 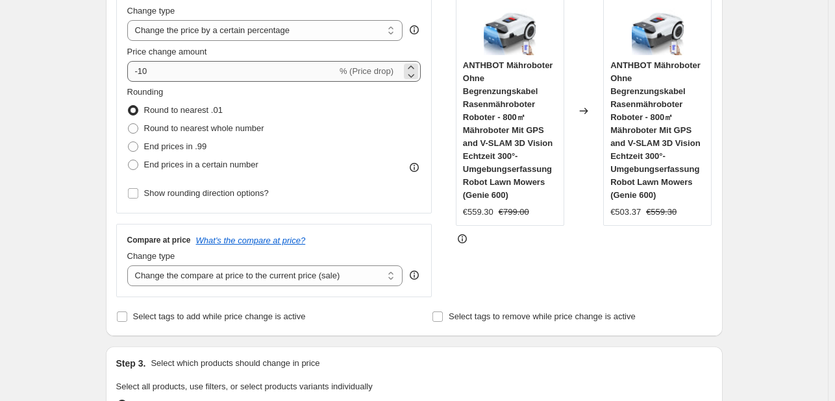 What do you see at coordinates (244, 386) in the screenshot?
I see `span: Select all products, use filters, or select products variants individually` at bounding box center [244, 386].